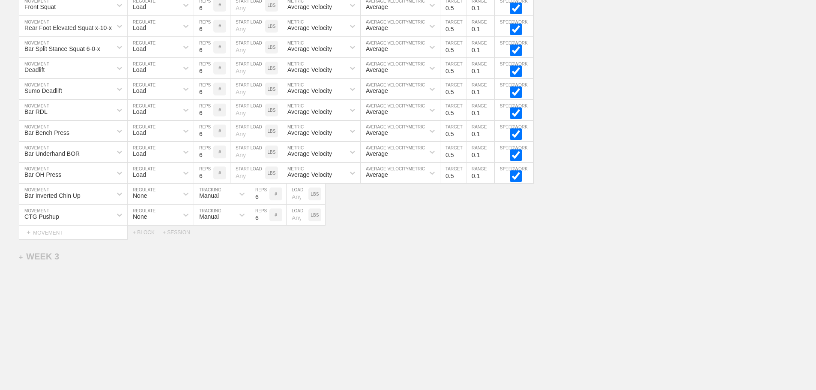 This screenshot has height=390, width=816. What do you see at coordinates (148, 233) in the screenshot?
I see `div: + BLOCK` at bounding box center [148, 233].